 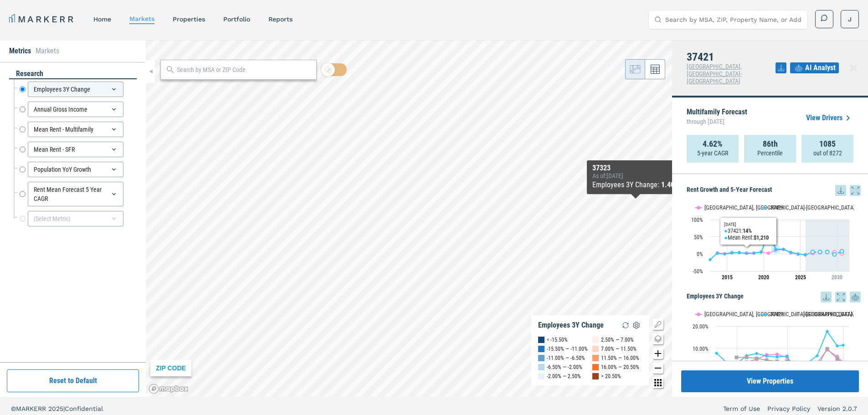 What do you see at coordinates (741, 408) in the screenshot?
I see `a: Term of Use` at bounding box center [741, 408].